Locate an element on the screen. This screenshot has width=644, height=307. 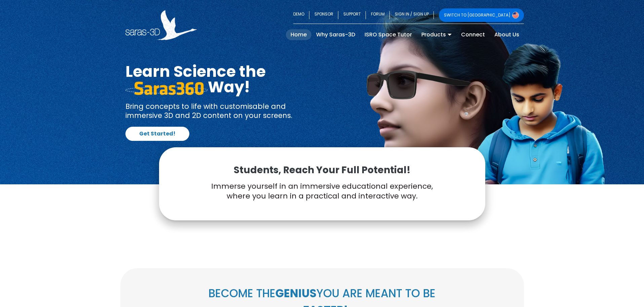
a: Connect is located at coordinates (473, 35).